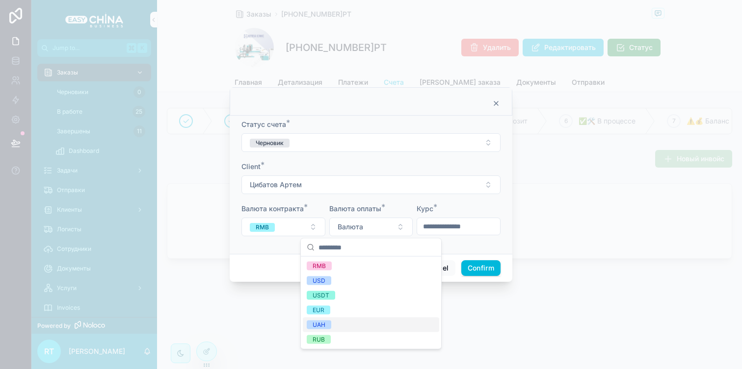  Describe the element at coordinates (425, 209) in the screenshot. I see `span: Курс` at that location.